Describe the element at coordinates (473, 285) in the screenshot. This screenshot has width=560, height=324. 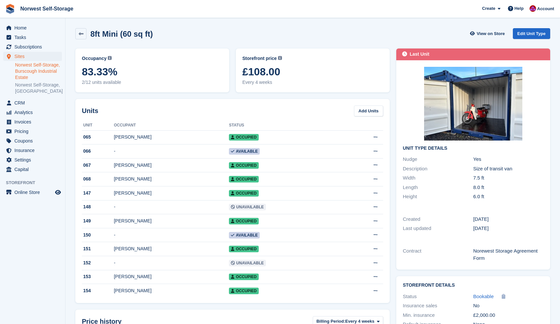
I see `h2: Storefront Details` at that location.